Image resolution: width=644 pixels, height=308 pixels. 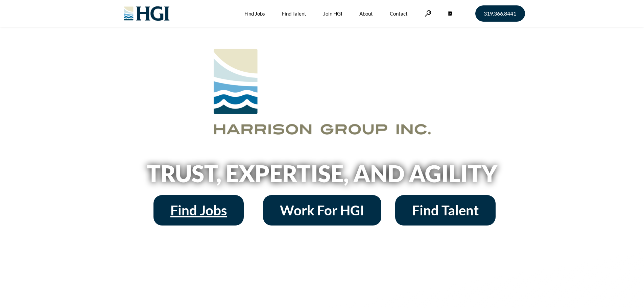 What do you see at coordinates (322, 210) in the screenshot?
I see `span: Work For HGI` at bounding box center [322, 210].